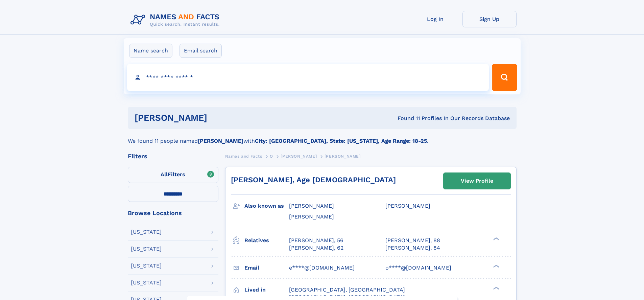 Image resolution: width=644 pixels, height=300 pixels. I want to click on label: Filters, so click(173, 175).